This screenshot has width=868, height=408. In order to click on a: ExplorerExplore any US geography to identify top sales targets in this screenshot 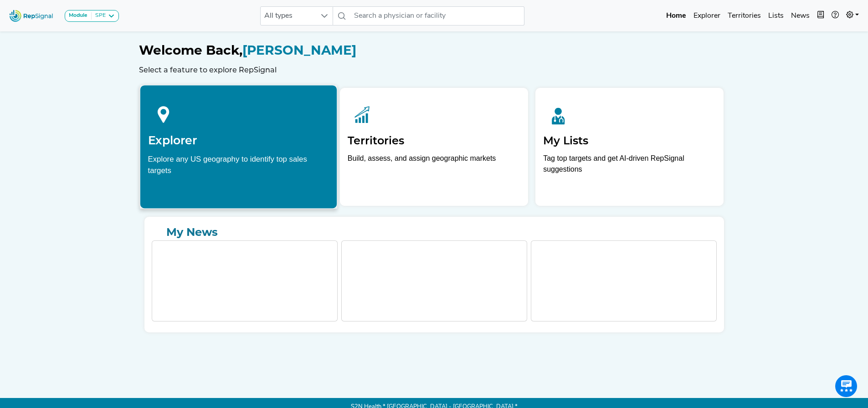, I will do `click(238, 146)`.